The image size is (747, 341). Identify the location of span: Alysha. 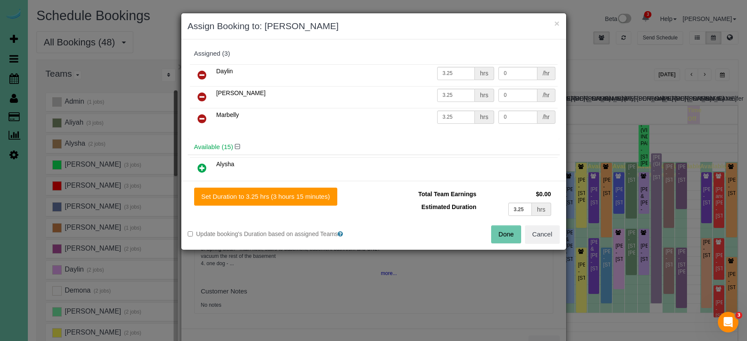
(225, 164).